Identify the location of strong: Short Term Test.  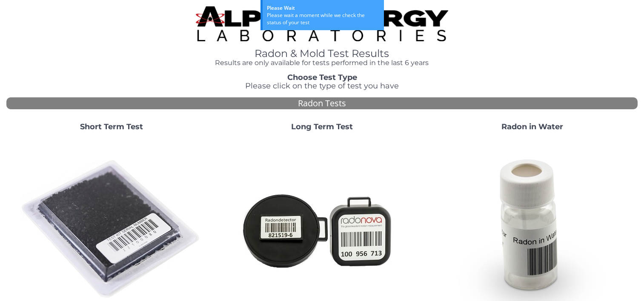
(112, 127).